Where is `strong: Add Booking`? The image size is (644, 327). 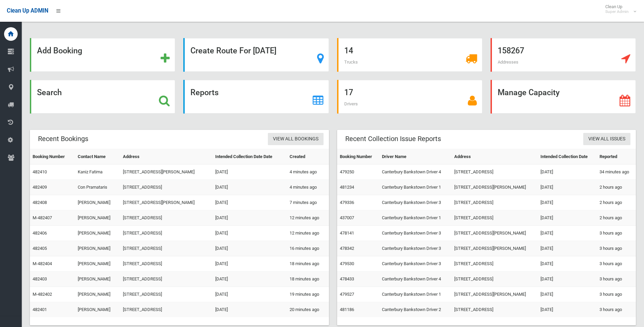
strong: Add Booking is located at coordinates (60, 51).